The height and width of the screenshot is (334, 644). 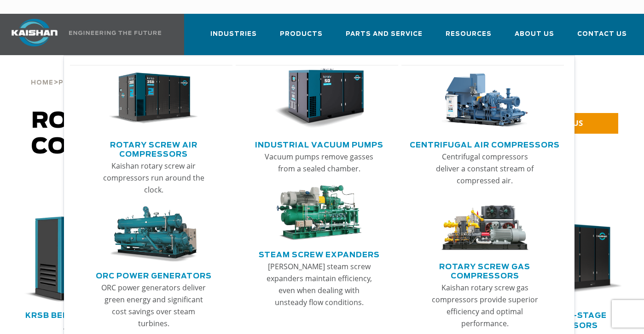 What do you see at coordinates (153, 149) in the screenshot?
I see `a: Rotary Screw Air Compressors` at bounding box center [153, 149].